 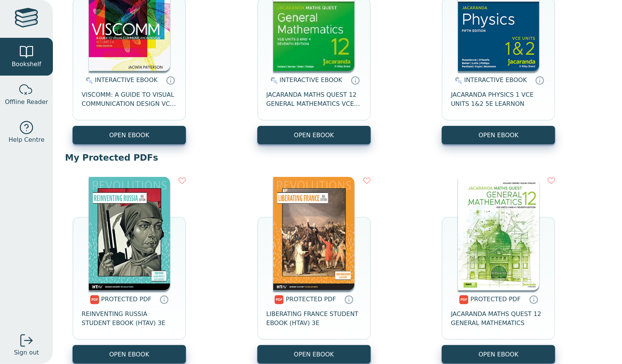 What do you see at coordinates (27, 352) in the screenshot?
I see `span: Sign out` at bounding box center [27, 352].